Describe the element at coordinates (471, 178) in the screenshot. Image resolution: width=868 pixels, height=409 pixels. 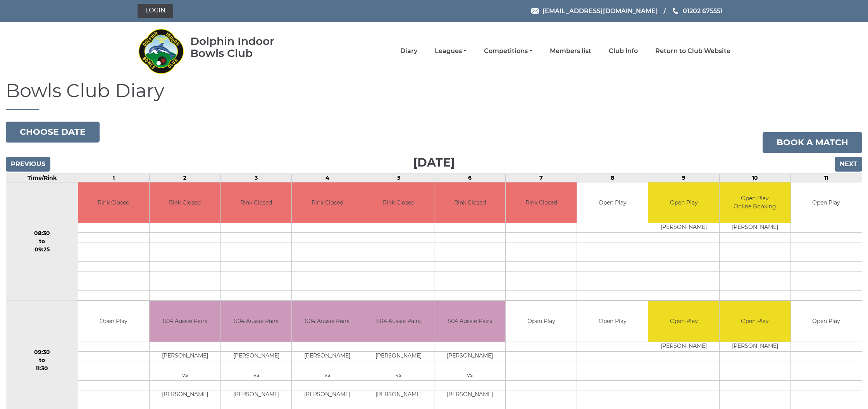
I see `td: 6` at that location.